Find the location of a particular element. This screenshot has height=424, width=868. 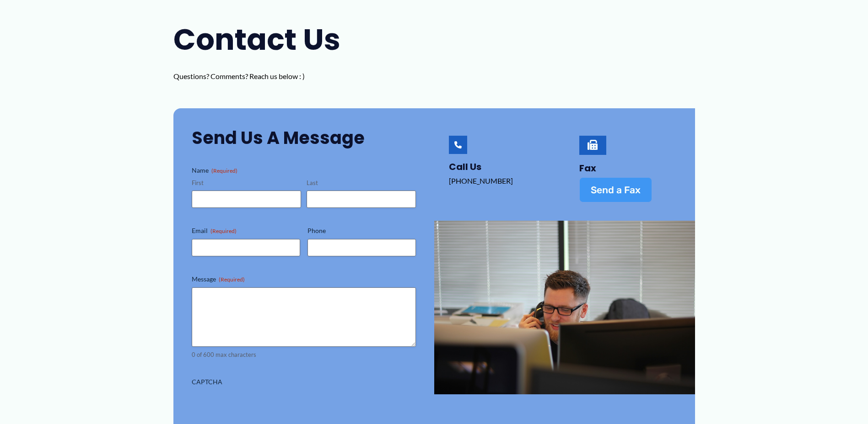

legend: Name is located at coordinates (215, 170).